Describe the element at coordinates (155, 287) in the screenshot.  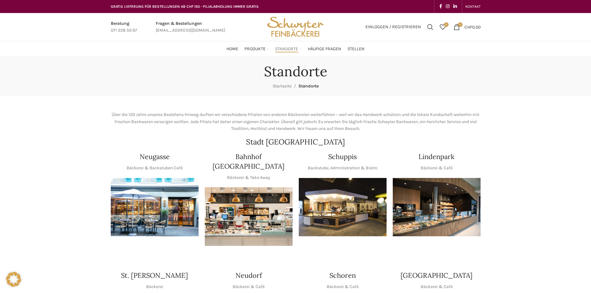
I see `p: Bäckerei` at that location.